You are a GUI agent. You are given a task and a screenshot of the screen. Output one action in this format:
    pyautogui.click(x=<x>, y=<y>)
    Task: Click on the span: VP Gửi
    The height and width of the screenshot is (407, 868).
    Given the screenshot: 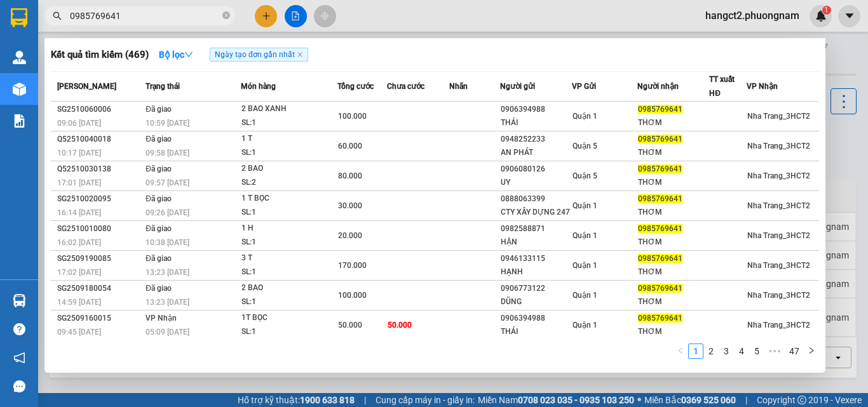 What is the action you would take?
    pyautogui.click(x=584, y=87)
    